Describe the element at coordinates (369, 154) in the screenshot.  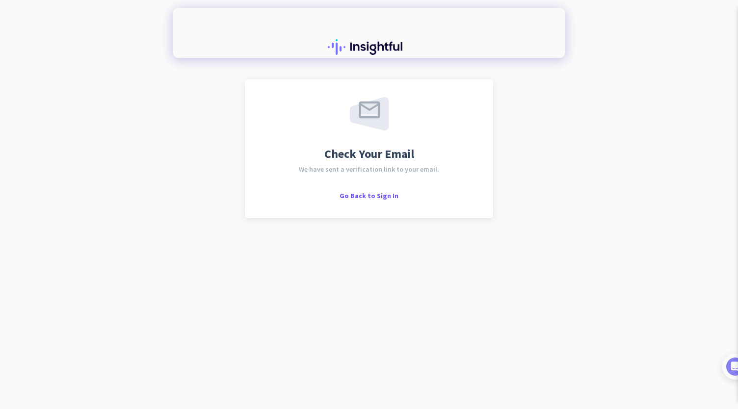
I see `span: Check Your Email` at that location.